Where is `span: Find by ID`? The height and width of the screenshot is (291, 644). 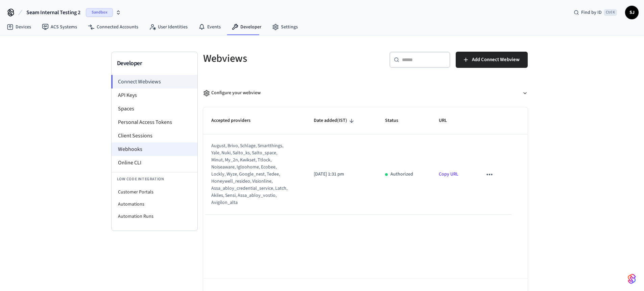
span: Find by ID is located at coordinates (591, 12).